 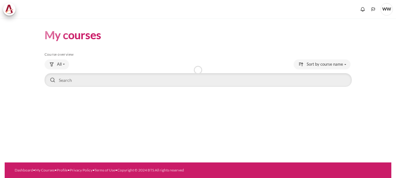 I want to click on div: Show notification window with no new notifications, so click(x=363, y=9).